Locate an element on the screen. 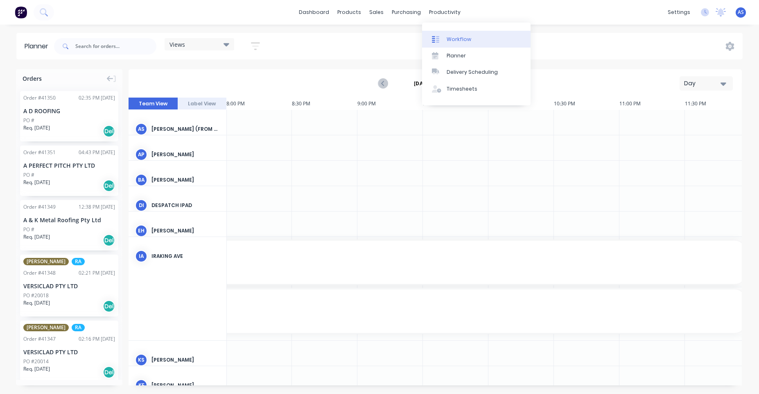 This screenshot has height=394, width=759. div: A & K Metal Roofing Pty Ltd is located at coordinates (69, 220).